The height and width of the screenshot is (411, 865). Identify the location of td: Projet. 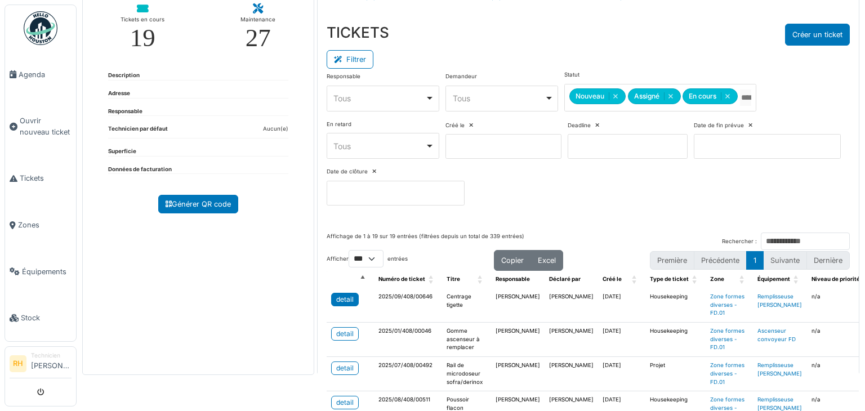
(675, 374).